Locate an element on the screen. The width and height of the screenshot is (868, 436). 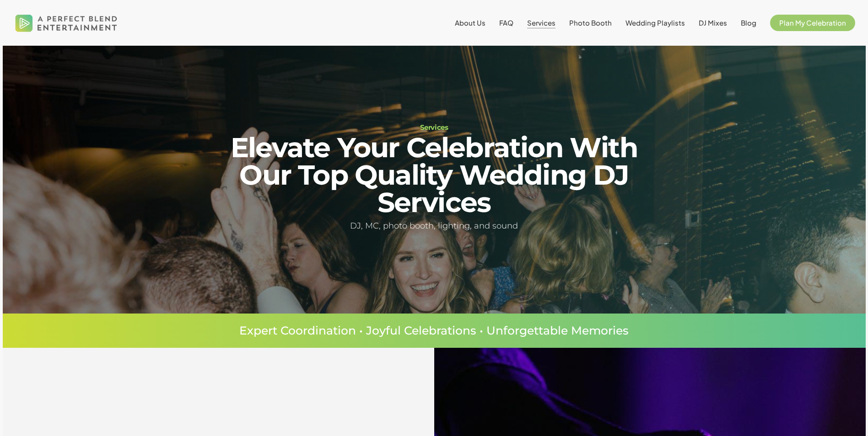
a: DJ Mixes is located at coordinates (713, 23).